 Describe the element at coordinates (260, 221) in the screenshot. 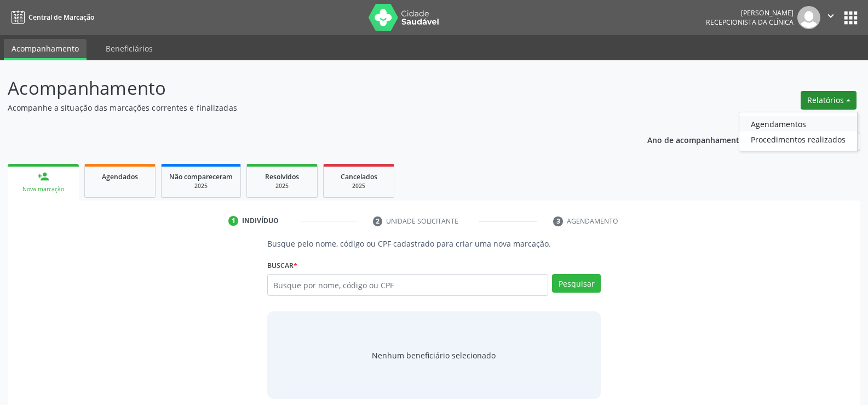

I see `div: Indivíduo` at that location.